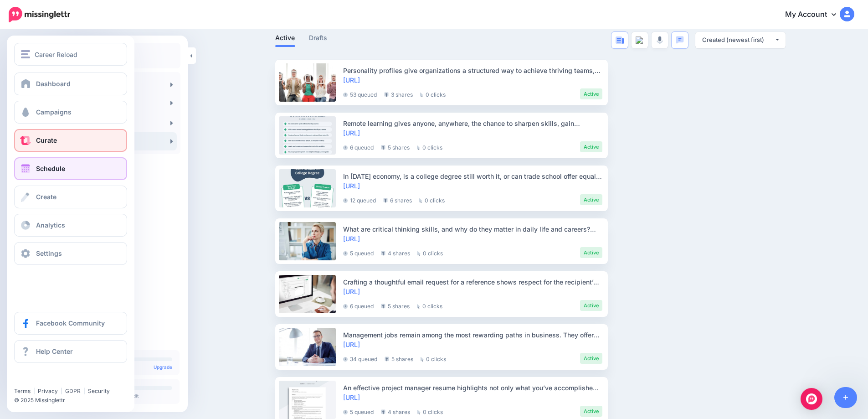 The width and height of the screenshot is (868, 419). I want to click on a: Security, so click(99, 390).